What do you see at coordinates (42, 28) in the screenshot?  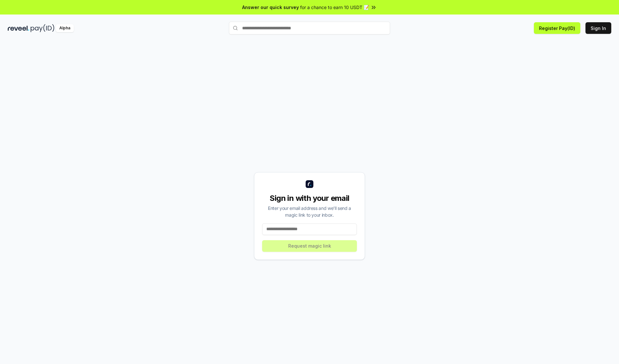 I see `img: pay_id` at bounding box center [42, 28].